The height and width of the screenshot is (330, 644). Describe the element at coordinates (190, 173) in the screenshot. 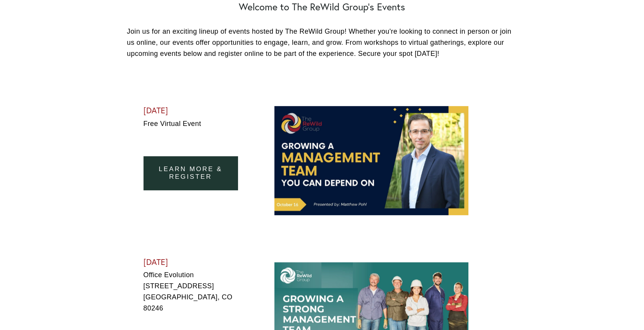

I see `a: learn more & Register` at that location.